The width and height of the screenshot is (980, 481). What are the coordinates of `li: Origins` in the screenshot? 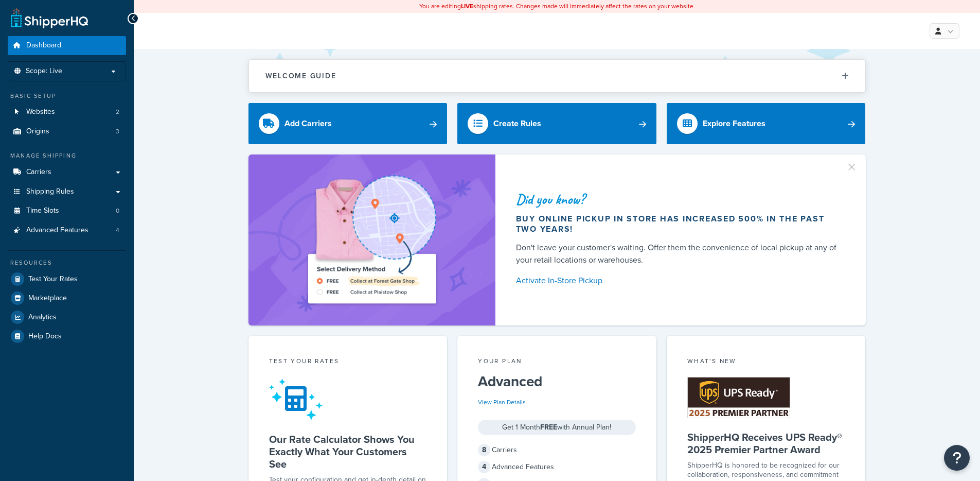 It's located at (67, 131).